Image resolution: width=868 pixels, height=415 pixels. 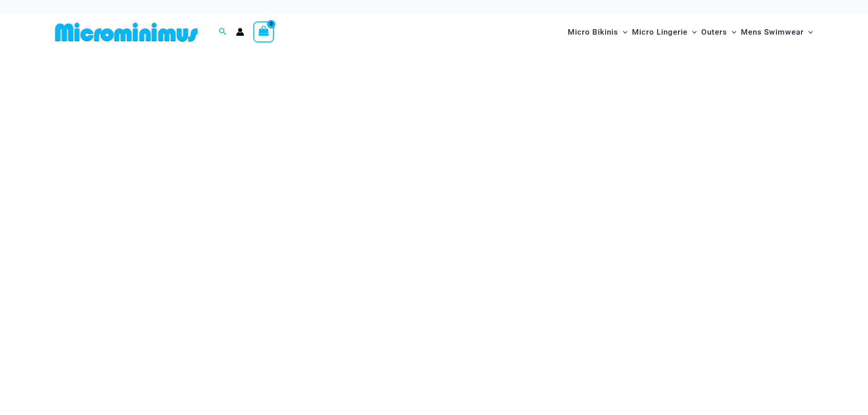 What do you see at coordinates (127, 32) in the screenshot?
I see `img: MM SHOP LOGO FLAT` at bounding box center [127, 32].